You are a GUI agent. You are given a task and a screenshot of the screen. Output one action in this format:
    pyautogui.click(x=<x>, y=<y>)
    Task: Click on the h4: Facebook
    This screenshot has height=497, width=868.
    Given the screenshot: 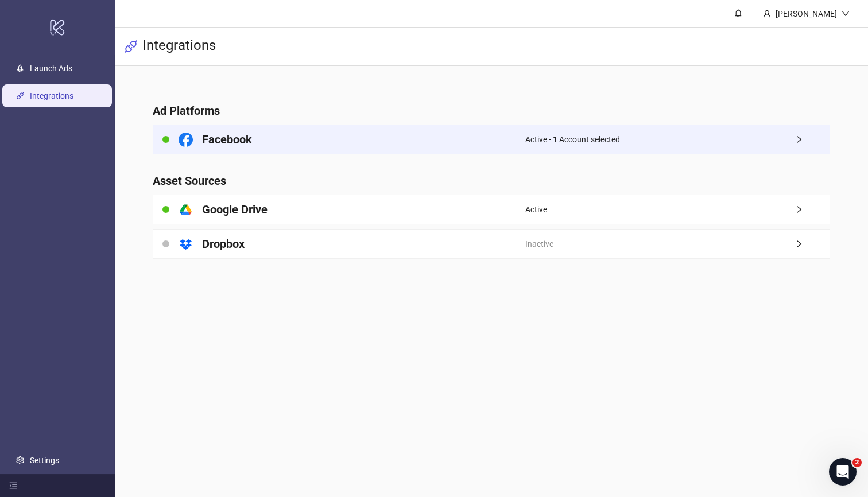 What is the action you would take?
    pyautogui.click(x=227, y=140)
    